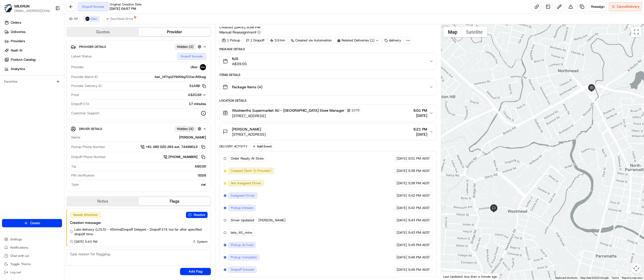  I want to click on button: Settings, so click(32, 239).